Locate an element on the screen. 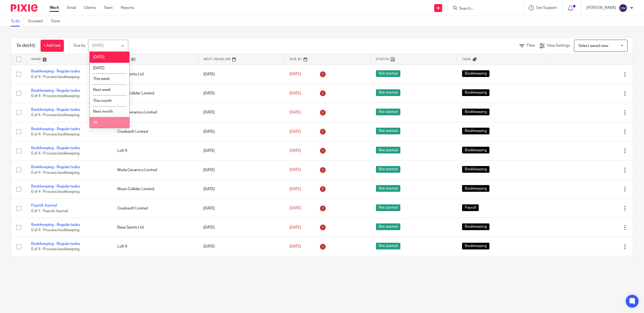 Image resolution: width=644 pixels, height=313 pixels. span: This week is located at coordinates (102, 79).